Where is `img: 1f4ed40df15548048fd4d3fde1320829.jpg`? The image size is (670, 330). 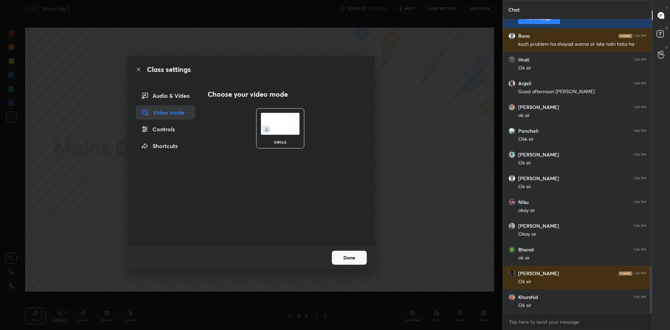 img: 1f4ed40df15548048fd4d3fde1320829.jpg is located at coordinates (512, 297).